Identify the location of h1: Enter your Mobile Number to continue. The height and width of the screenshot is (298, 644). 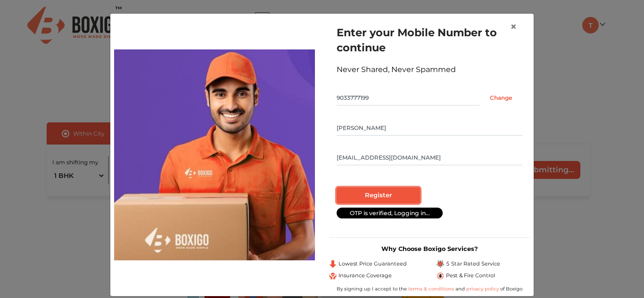
(429, 40).